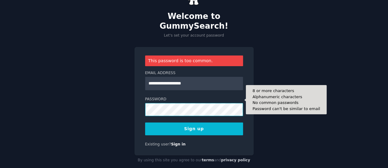 This screenshot has width=388, height=168. Describe the element at coordinates (208, 160) in the screenshot. I see `a: terms` at that location.